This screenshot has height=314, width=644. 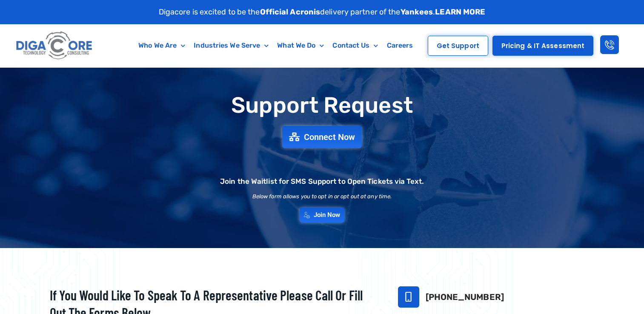 I want to click on a: Contact Us, so click(x=355, y=45).